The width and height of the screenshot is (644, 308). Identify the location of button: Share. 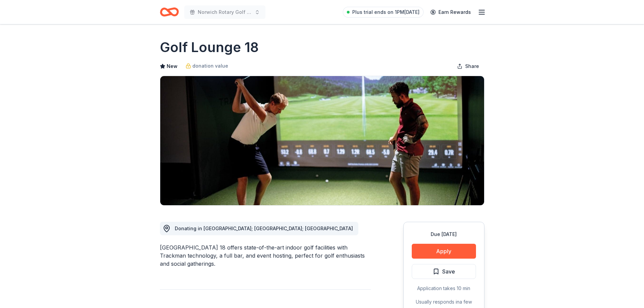
(468, 66).